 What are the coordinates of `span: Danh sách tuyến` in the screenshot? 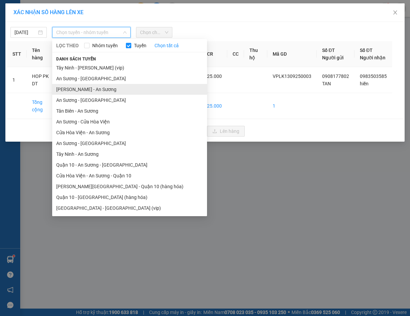 It's located at (76, 59).